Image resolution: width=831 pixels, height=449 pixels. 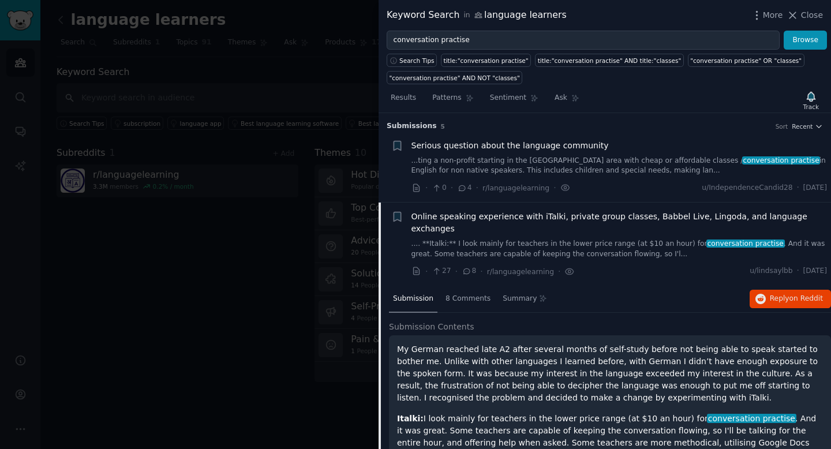 What do you see at coordinates (469, 271) in the screenshot?
I see `span: 8` at bounding box center [469, 271].